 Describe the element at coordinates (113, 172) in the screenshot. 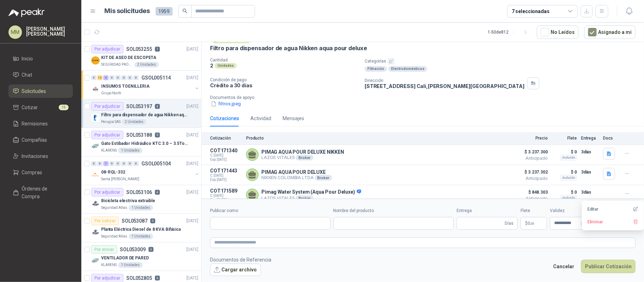

I see `p: 08-RQL-332` at that location.